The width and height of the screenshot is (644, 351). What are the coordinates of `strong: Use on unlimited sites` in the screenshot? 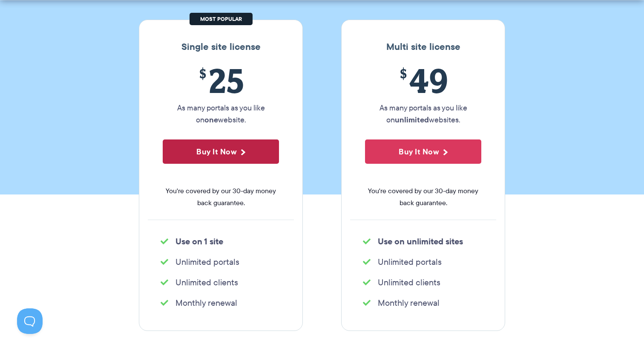 It's located at (420, 241).